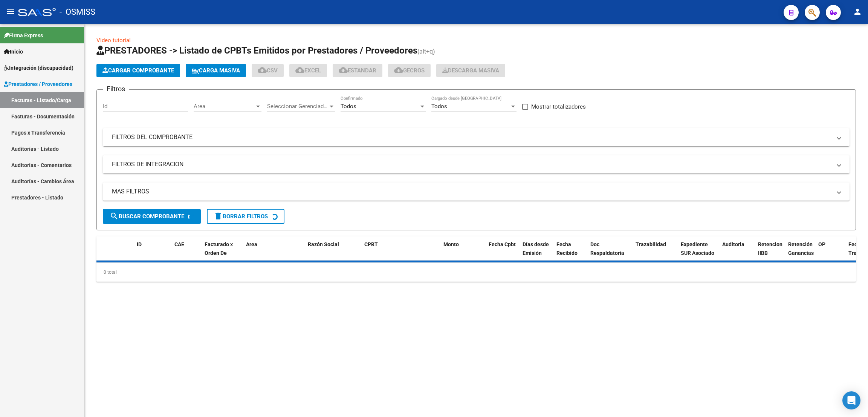 The width and height of the screenshot is (868, 417). Describe the element at coordinates (698, 253) in the screenshot. I see `datatable-header-cell: Expediente SUR Asociado` at that location.